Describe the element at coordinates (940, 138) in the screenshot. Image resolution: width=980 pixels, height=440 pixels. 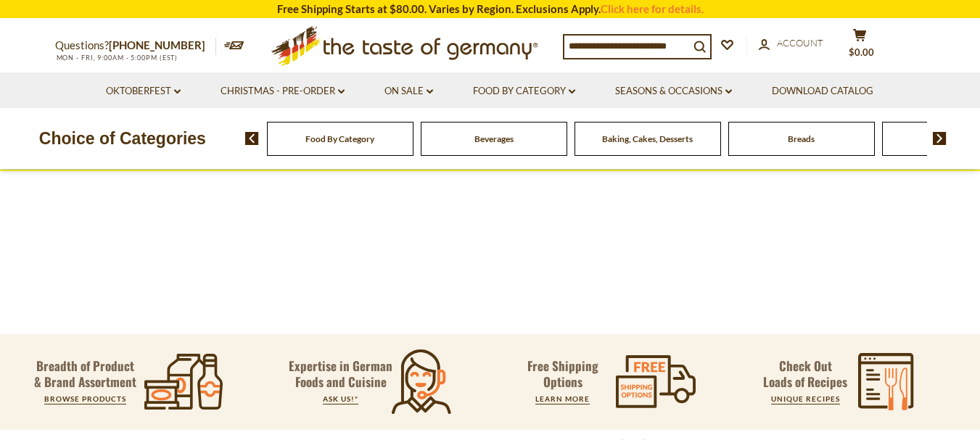
I see `img: next arrow` at that location.